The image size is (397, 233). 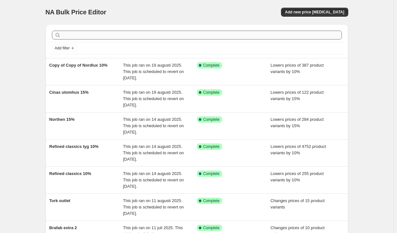 What do you see at coordinates (65, 48) in the screenshot?
I see `button: Add filter` at bounding box center [65, 48].